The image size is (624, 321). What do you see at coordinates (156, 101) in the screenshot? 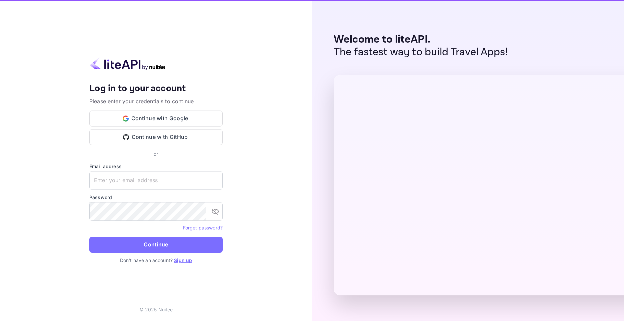
I see `p: Please enter your credentials to continue` at bounding box center [156, 101].